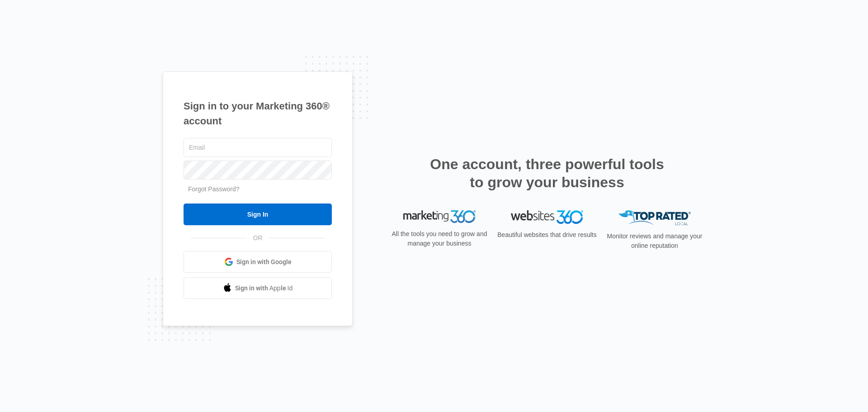  Describe the element at coordinates (547, 173) in the screenshot. I see `h2: One account, three powerful tools to grow your business` at that location.